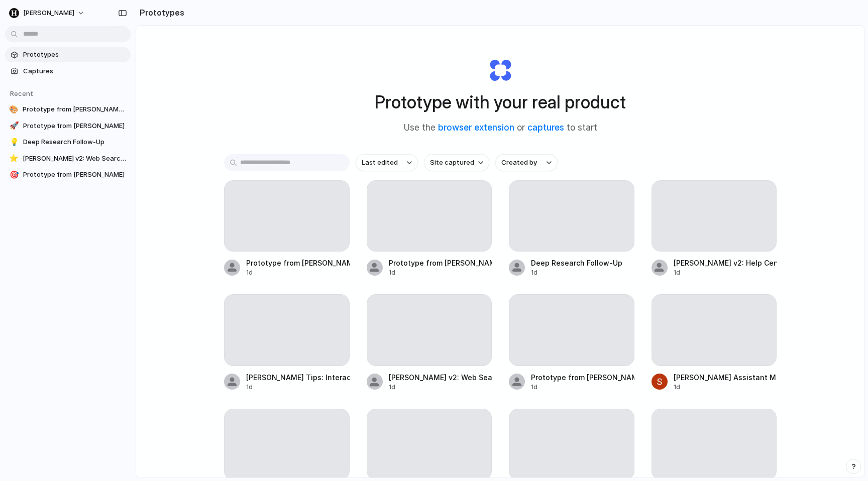 The image size is (868, 481). Describe the element at coordinates (68, 71) in the screenshot. I see `a: Captures` at that location.